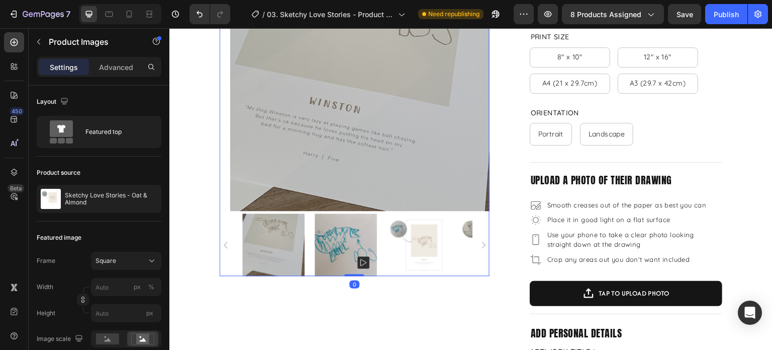  Describe the element at coordinates (150, 312) in the screenshot. I see `span: px` at that location.